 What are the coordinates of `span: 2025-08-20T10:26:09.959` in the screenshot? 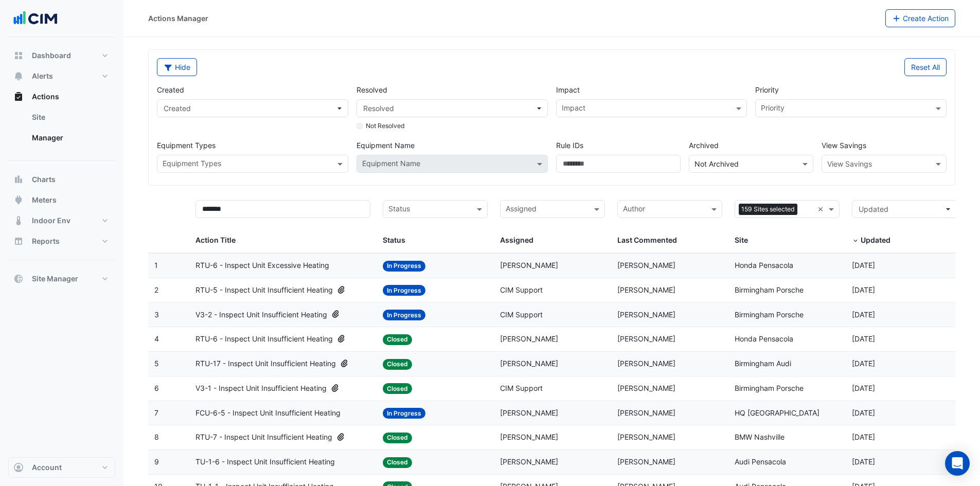 It's located at (863, 315).